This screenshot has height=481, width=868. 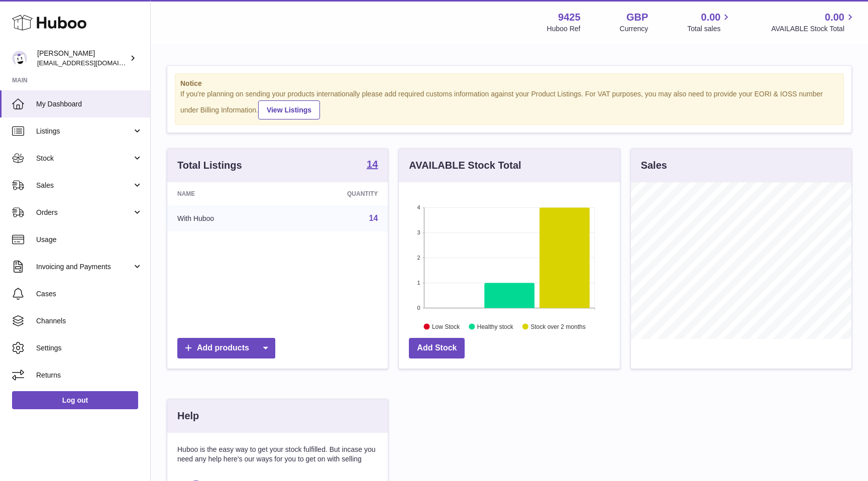 I want to click on span: Sales, so click(x=84, y=185).